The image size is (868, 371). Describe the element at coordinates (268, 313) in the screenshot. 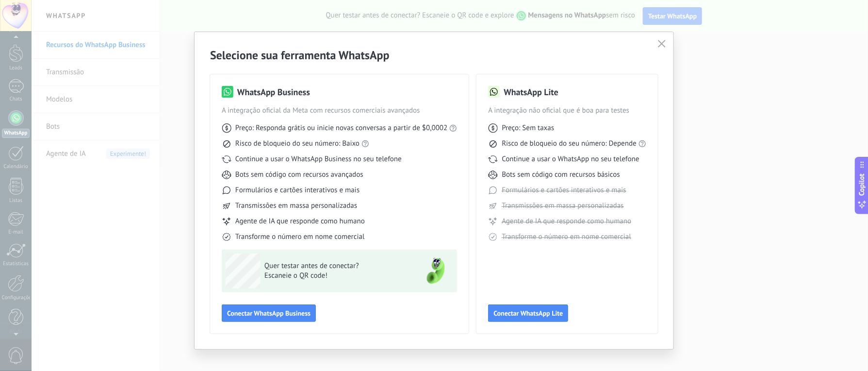

I see `span: Conectar WhatsApp Business` at that location.